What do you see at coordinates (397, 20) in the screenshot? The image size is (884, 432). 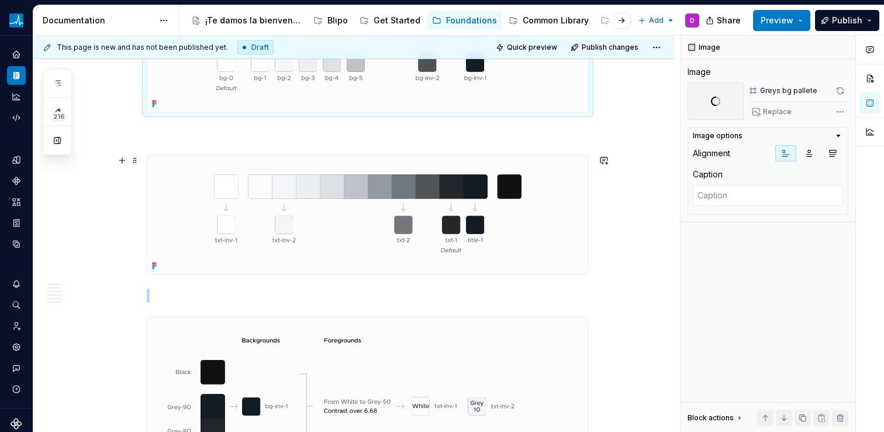 I see `div: Get Started` at bounding box center [397, 20].